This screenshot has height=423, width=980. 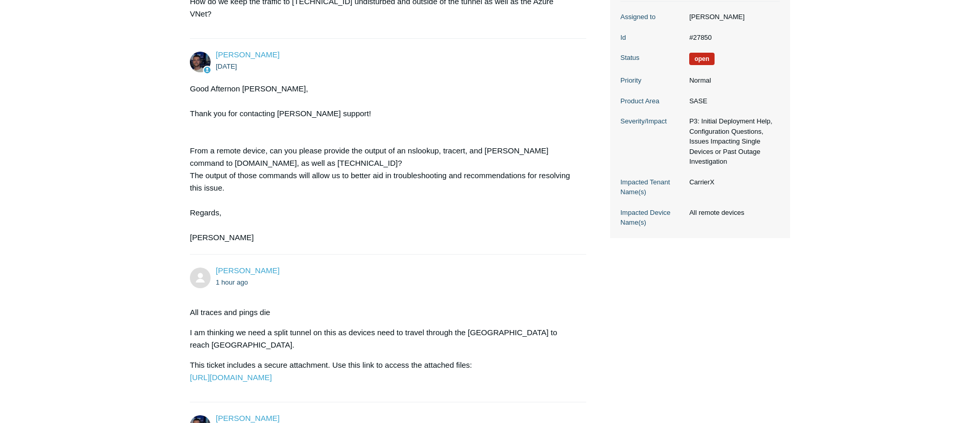 I want to click on p: This ticket includes a secure attachment. Use this link to access the attached files:, so click(x=383, y=371).